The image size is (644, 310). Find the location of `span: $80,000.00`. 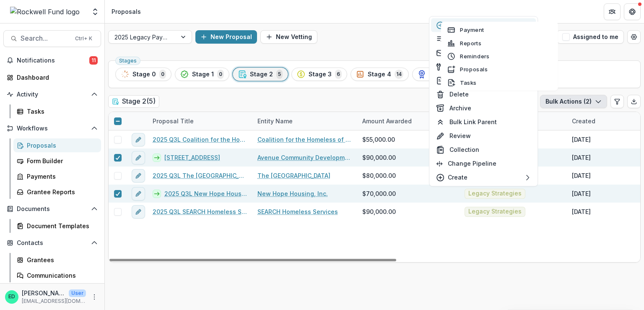

span: $80,000.00 is located at coordinates (379, 176).